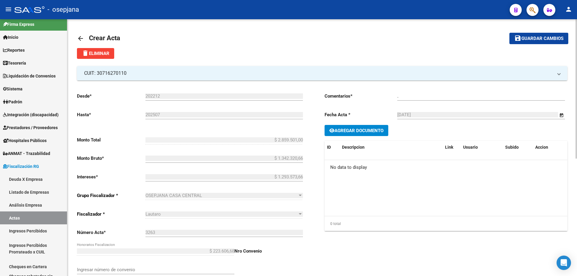 This screenshot has width=577, height=276. What do you see at coordinates (8, 9) in the screenshot?
I see `mat-icon: menu` at bounding box center [8, 9].